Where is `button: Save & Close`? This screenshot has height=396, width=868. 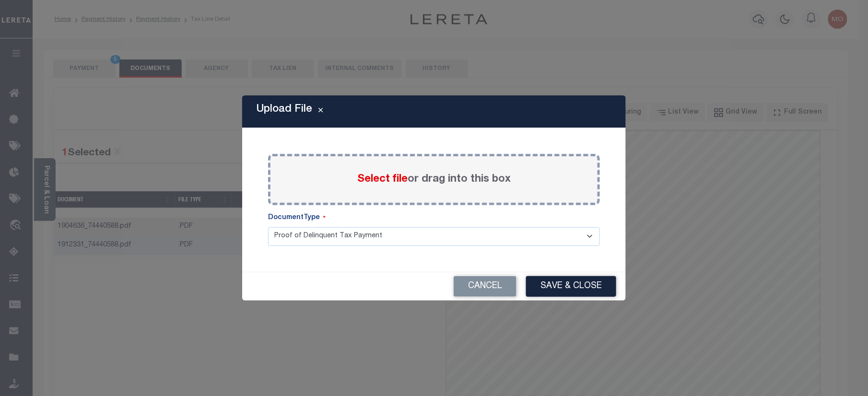 button: Save & Close is located at coordinates (571, 286).